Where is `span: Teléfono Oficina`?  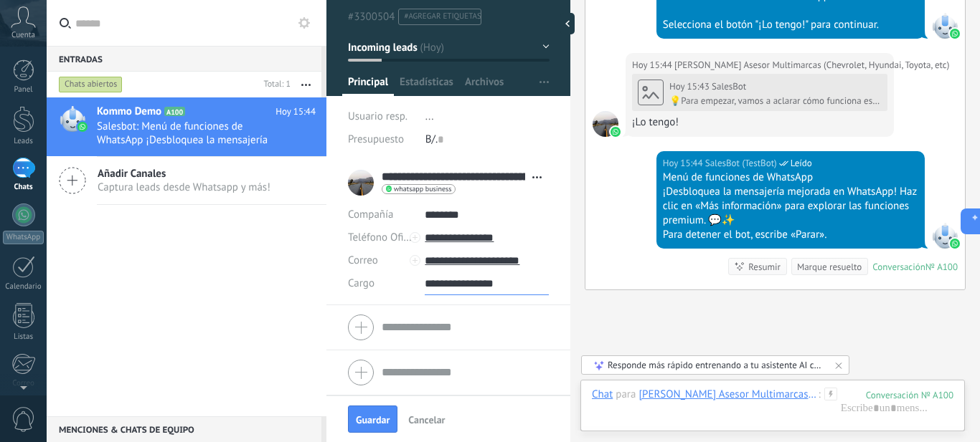
span: Teléfono Oficina is located at coordinates (385, 237).